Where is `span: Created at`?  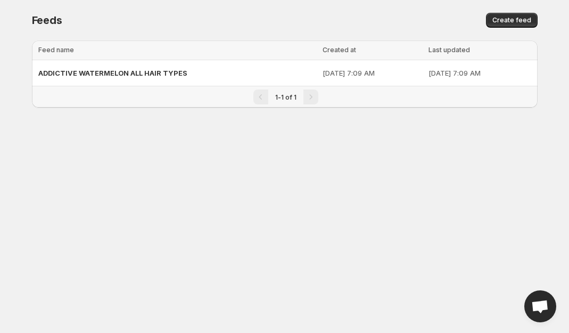
span: Created at is located at coordinates (339, 50).